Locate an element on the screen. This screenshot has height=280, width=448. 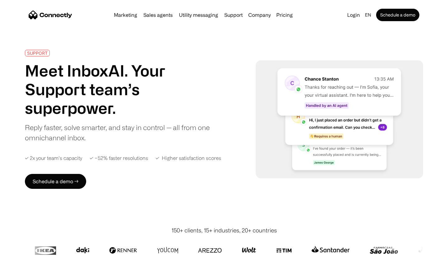
a: Utility messaging is located at coordinates (199, 15).